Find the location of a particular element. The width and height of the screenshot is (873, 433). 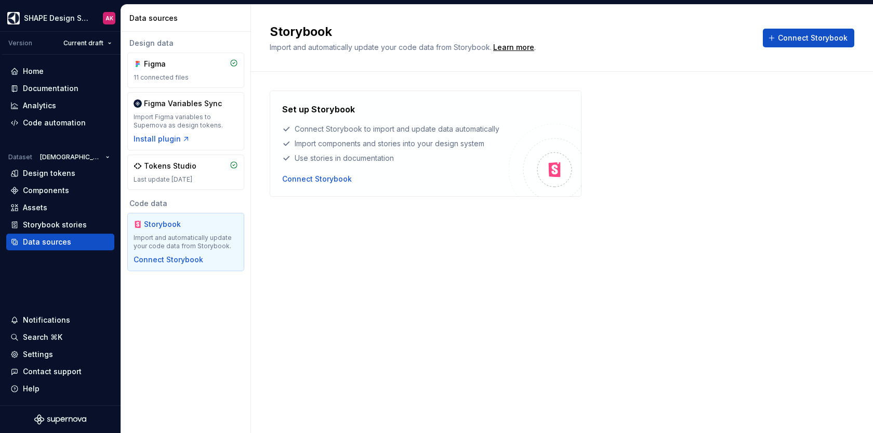

svg: Supernova Logo is located at coordinates (60, 419).